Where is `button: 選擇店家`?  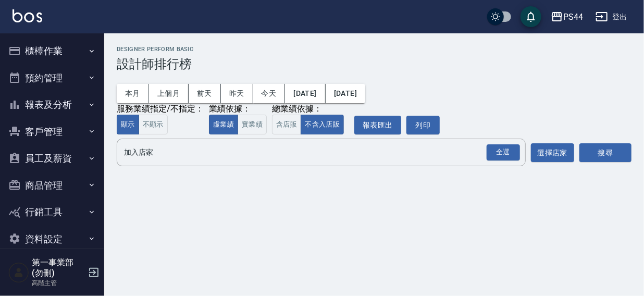 button: 選擇店家 is located at coordinates (553, 153).